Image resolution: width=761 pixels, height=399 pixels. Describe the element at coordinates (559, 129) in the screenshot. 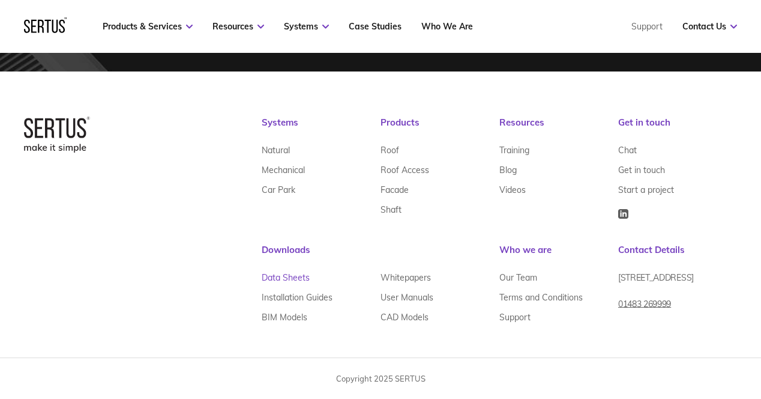

I see `div: Resources` at that location.